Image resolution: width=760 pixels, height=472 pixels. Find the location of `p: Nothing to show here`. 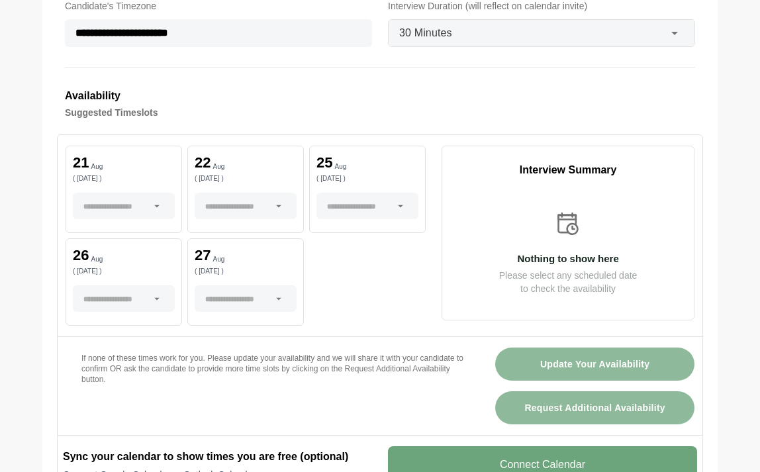

p: Nothing to show here is located at coordinates (568, 258).